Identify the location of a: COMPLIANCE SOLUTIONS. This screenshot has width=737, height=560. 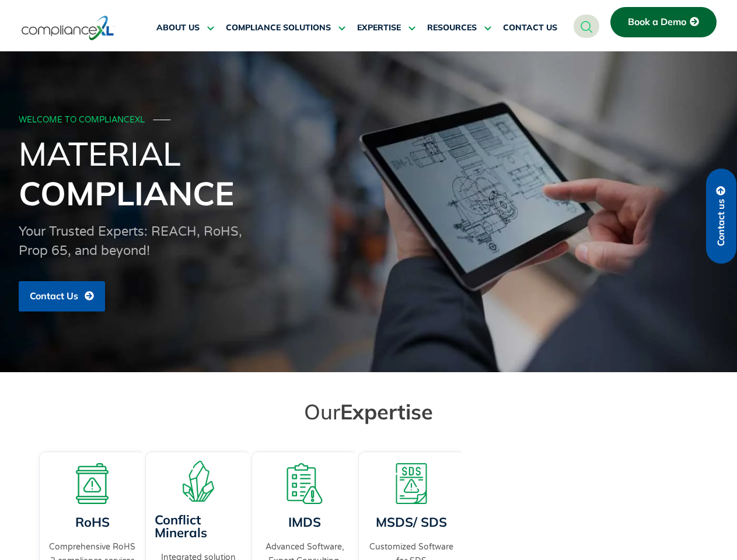
(285, 28).